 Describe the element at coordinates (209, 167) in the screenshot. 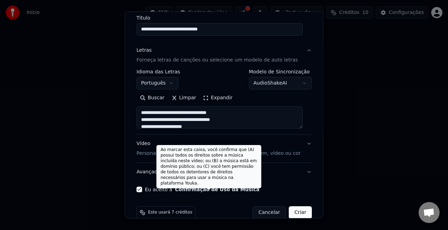

I see `div: Ao marcar esta caixa, você confirma que (A) possui todos os direitos sobre a música incluída nest...` at that location.